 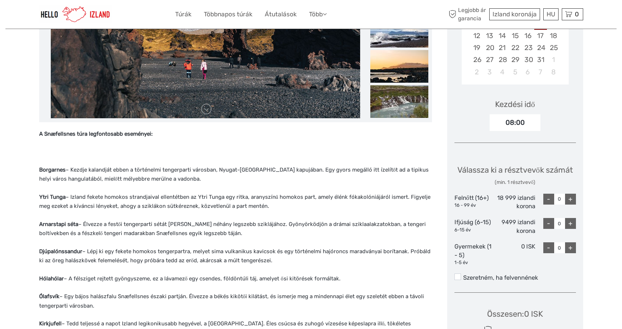 I want to click on font: 0, so click(x=577, y=14).